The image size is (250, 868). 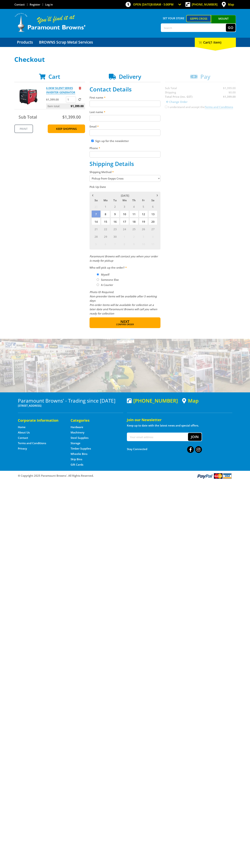 I want to click on a: 6.0KW SILENT SERIES INVERTER GENERATOR, so click(x=60, y=90).